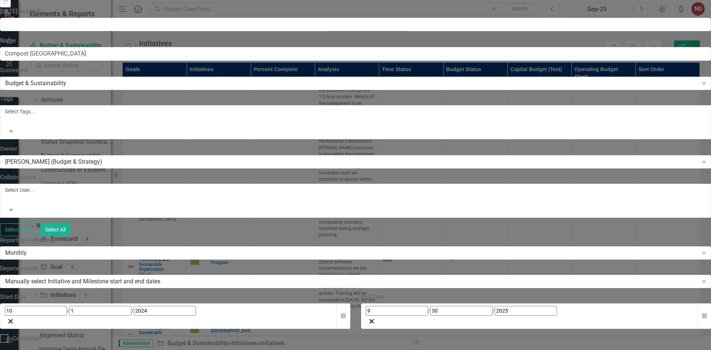 The image size is (711, 350). Describe the element at coordinates (356, 190) in the screenshot. I see `div: Select User...` at that location.